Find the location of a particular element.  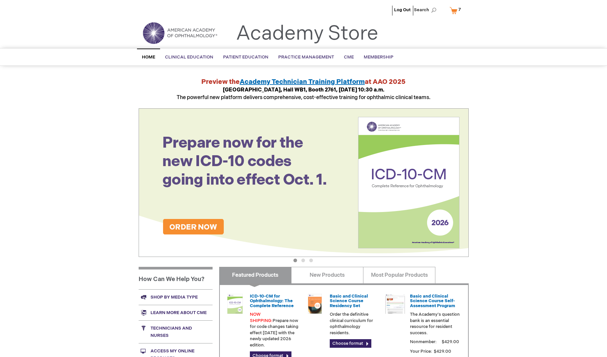

a: Log Out is located at coordinates (402, 10).